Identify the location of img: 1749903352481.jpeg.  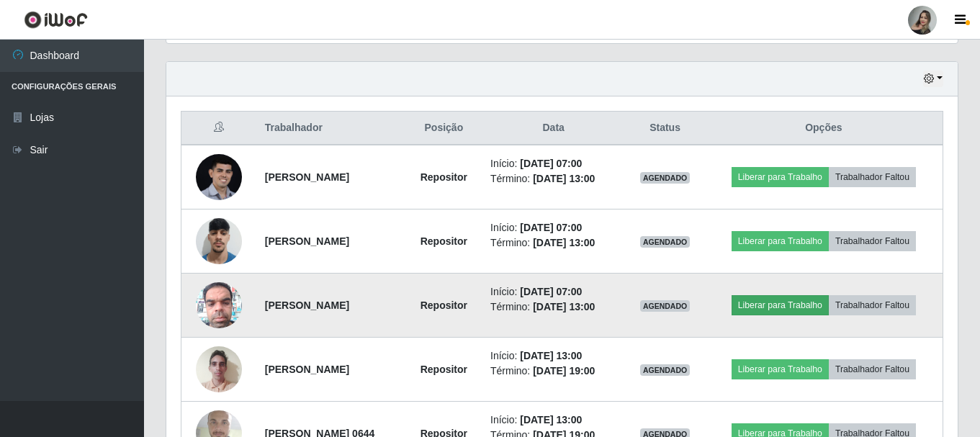
(219, 305).